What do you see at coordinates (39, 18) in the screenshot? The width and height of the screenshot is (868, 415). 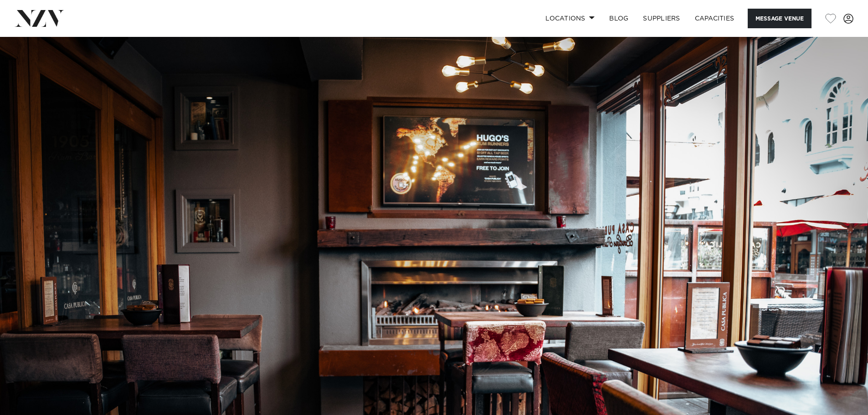 I see `img: nzv-logo.png` at bounding box center [39, 18].